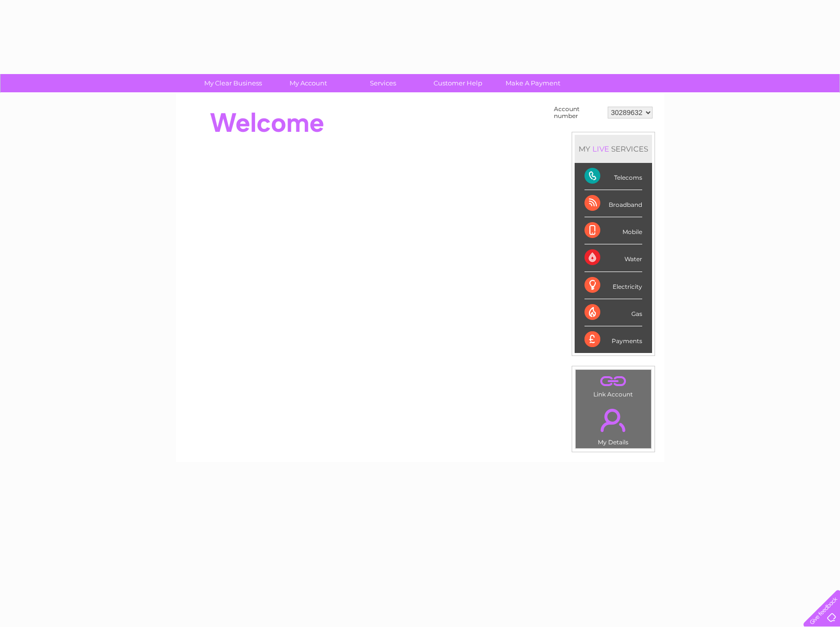  What do you see at coordinates (458, 83) in the screenshot?
I see `a: Customer Help` at bounding box center [458, 83].